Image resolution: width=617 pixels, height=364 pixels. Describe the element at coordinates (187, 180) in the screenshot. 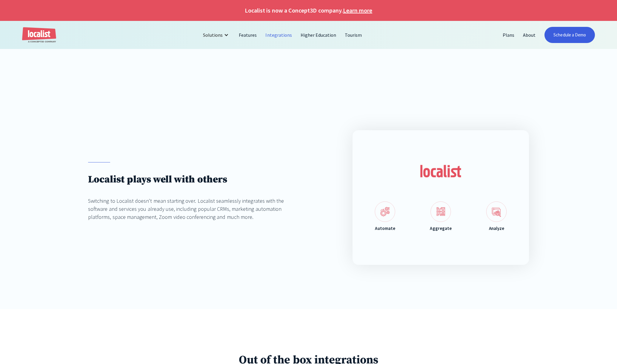

I see `h1: Localist plays well with others` at that location.